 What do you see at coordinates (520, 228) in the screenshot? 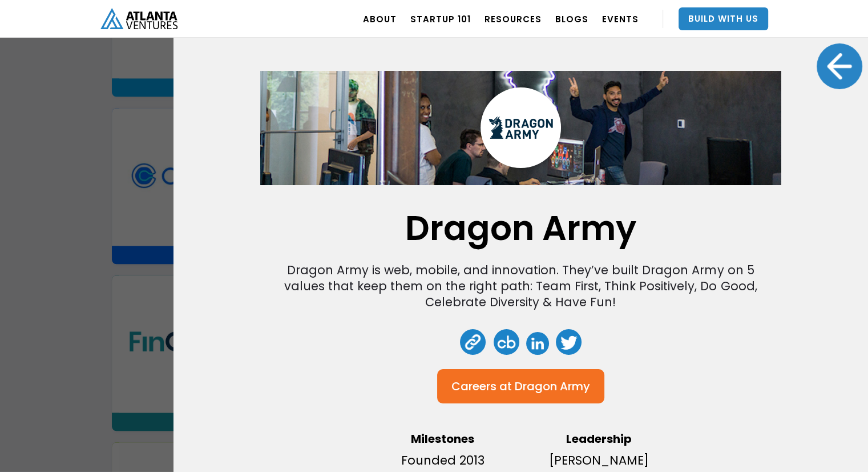
I see `h1: Dragon Army` at bounding box center [520, 228].